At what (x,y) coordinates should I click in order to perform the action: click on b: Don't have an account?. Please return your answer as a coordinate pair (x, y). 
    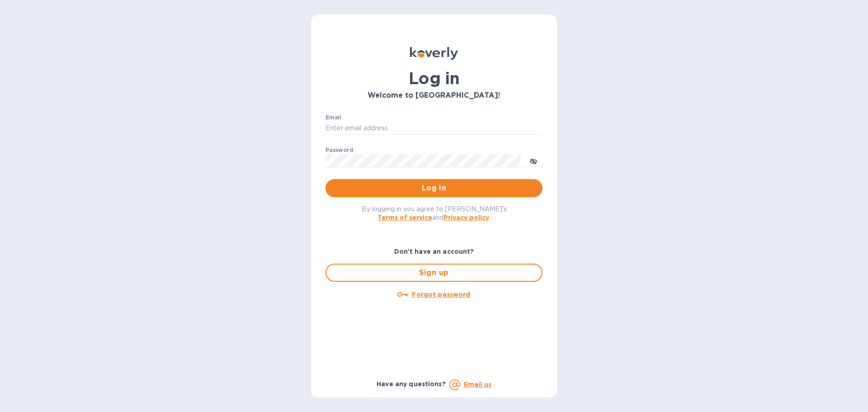
    Looking at the image, I should click on (434, 251).